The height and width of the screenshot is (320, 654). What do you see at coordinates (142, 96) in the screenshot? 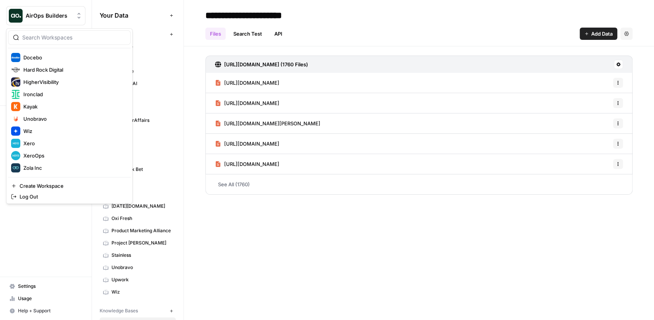
I see `span: Buildium` at bounding box center [142, 96].